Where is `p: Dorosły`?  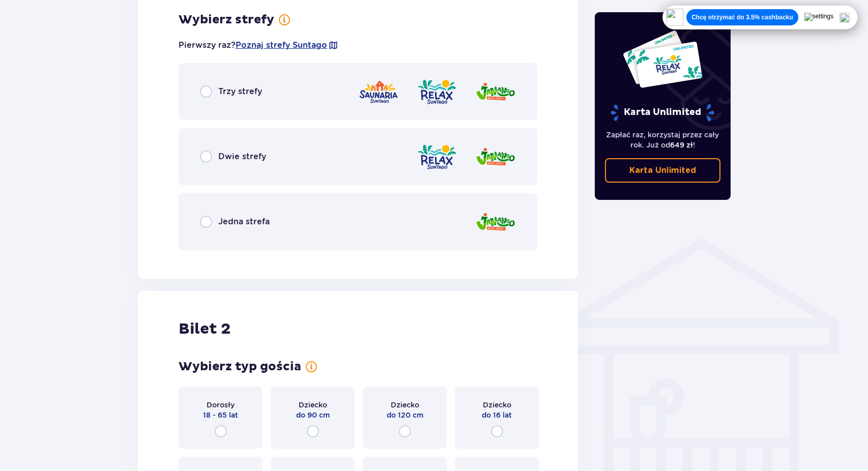 p: Dorosły is located at coordinates (220, 405).